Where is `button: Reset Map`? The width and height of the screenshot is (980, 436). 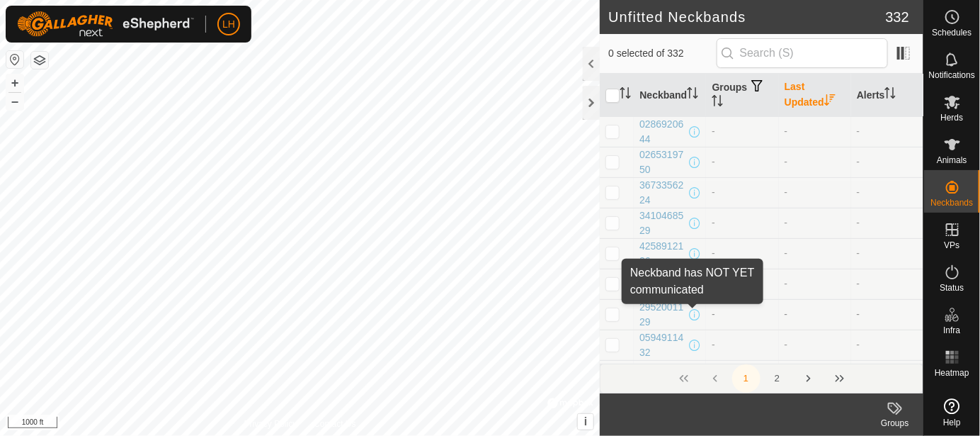
button: Reset Map is located at coordinates (15, 59).